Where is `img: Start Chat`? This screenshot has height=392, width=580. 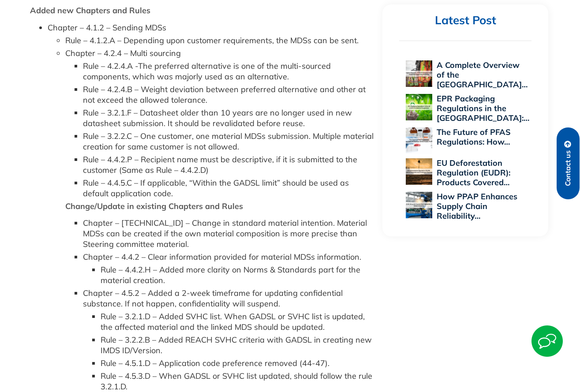
img: Start Chat is located at coordinates (547, 341).